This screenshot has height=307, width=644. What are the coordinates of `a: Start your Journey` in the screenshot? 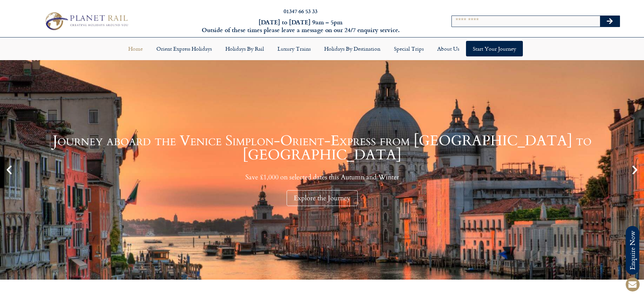 It's located at (494, 49).